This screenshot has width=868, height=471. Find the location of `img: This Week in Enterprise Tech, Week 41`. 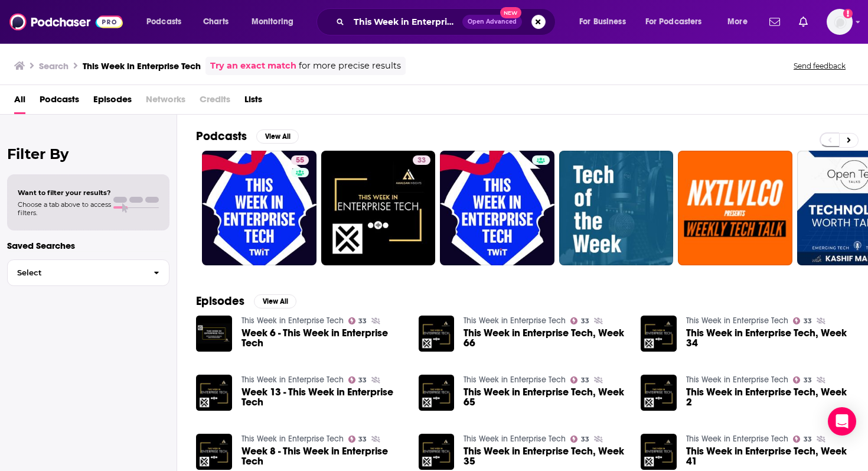

img: This Week in Enterprise Tech, Week 41 is located at coordinates (658, 451).